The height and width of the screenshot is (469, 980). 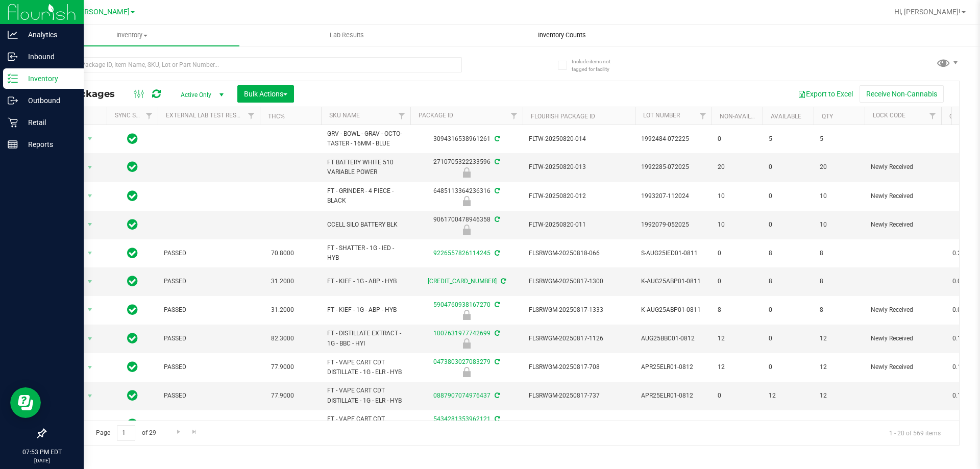 I want to click on span: 70.8000, so click(x=282, y=253).